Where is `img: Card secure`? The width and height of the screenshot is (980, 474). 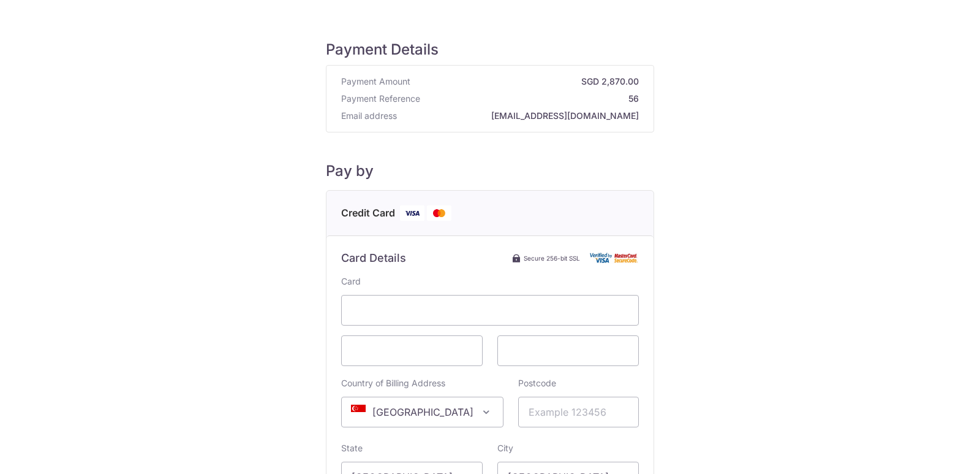 img: Card secure is located at coordinates (614, 257).